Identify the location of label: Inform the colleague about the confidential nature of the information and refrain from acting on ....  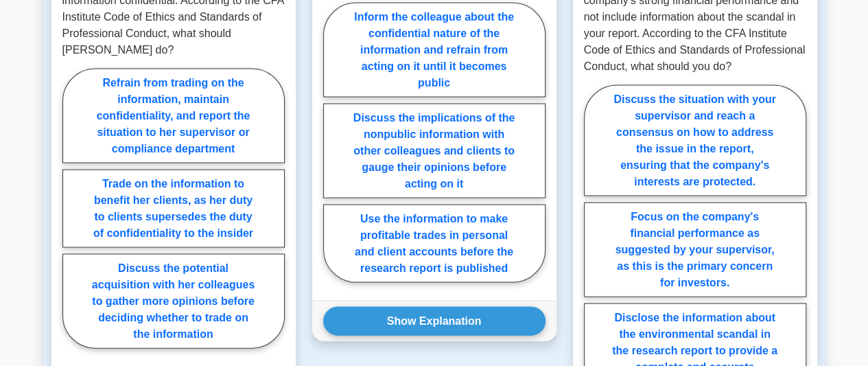
(434, 50).